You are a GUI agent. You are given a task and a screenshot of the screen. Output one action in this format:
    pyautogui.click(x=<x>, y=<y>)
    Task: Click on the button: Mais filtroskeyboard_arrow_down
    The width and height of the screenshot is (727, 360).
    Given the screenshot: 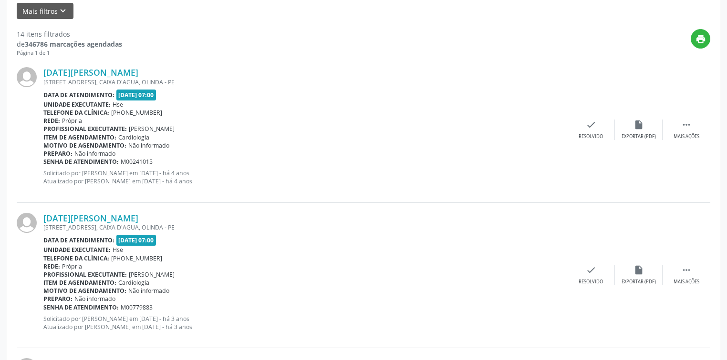 What is the action you would take?
    pyautogui.click(x=45, y=11)
    